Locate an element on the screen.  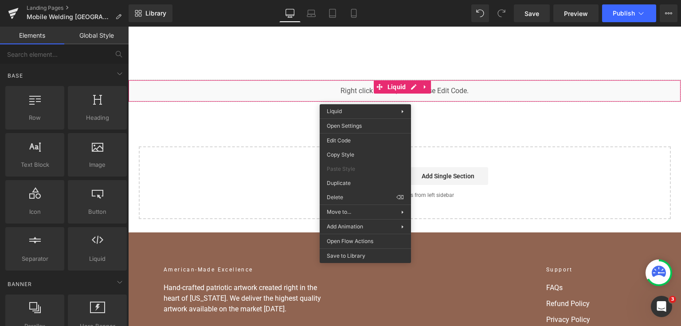
p: or Drag & Drop elements from left sidebar is located at coordinates (277, 168).